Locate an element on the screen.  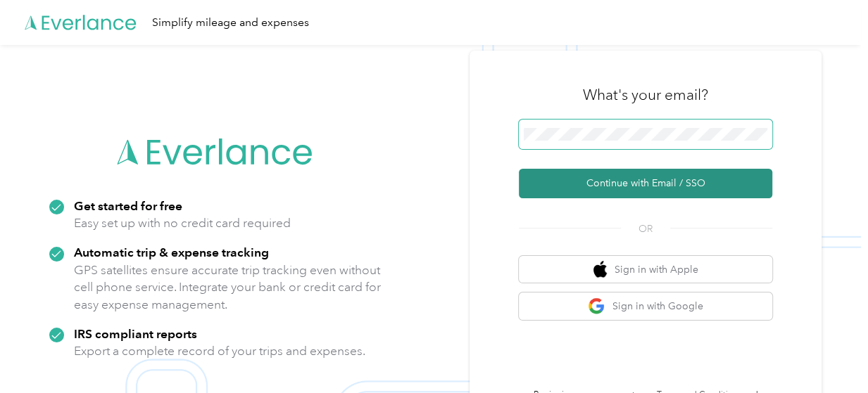
button: apple logoSign in with Apple is located at coordinates (646, 269).